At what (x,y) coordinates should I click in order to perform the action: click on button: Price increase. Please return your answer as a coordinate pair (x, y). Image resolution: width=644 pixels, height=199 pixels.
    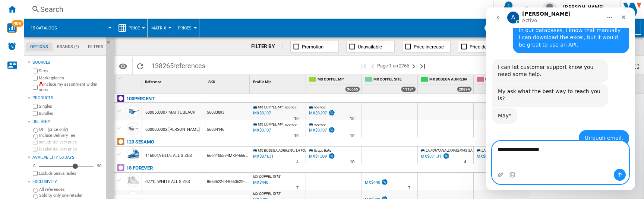
    Looking at the image, I should click on (426, 47).